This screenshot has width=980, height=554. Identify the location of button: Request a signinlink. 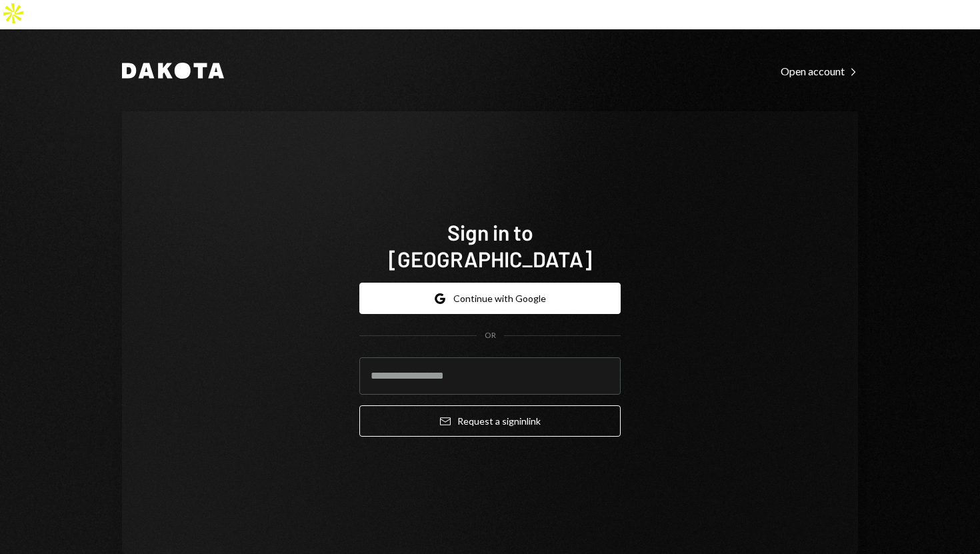
(490, 421).